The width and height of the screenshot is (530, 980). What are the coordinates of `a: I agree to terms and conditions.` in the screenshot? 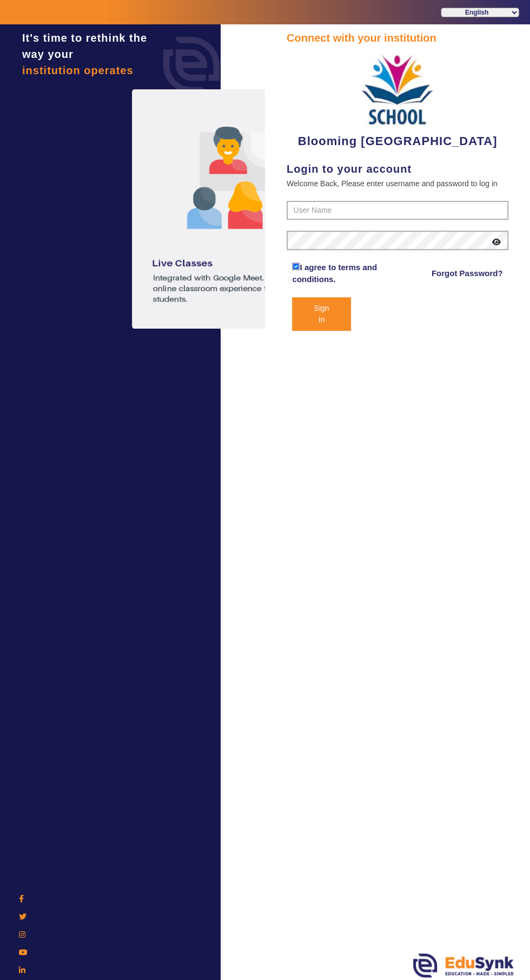 It's located at (335, 273).